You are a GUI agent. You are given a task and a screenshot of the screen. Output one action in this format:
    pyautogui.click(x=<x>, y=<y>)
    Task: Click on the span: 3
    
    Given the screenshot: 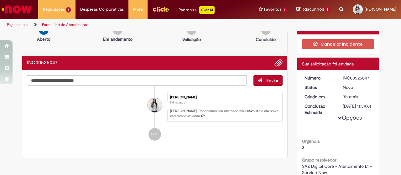 What is the action you would take?
    pyautogui.click(x=303, y=147)
    